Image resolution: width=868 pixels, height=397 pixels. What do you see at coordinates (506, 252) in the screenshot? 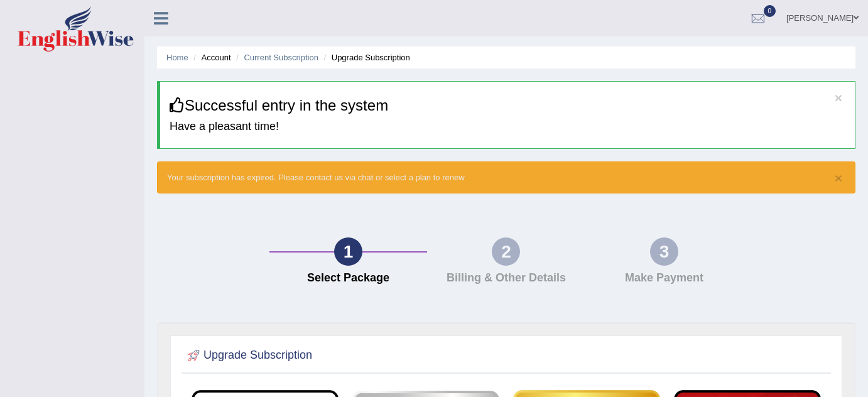
I see `div: 2` at bounding box center [506, 252].